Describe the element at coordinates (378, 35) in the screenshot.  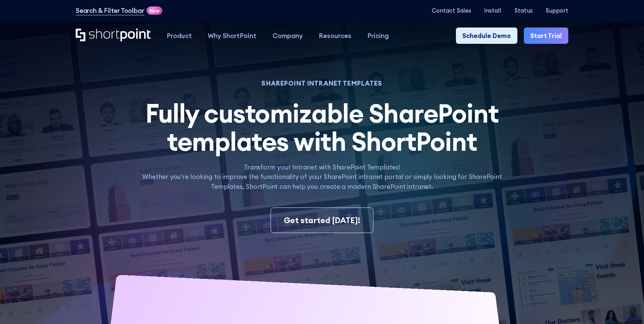
I see `a: Pricing` at that location.